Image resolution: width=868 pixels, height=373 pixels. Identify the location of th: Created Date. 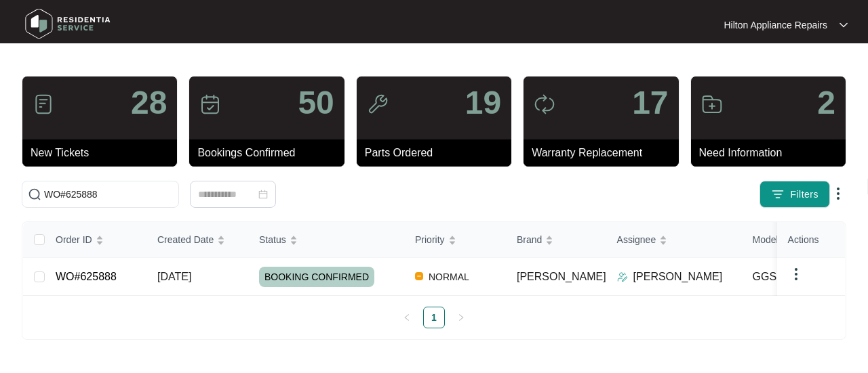
(197, 240).